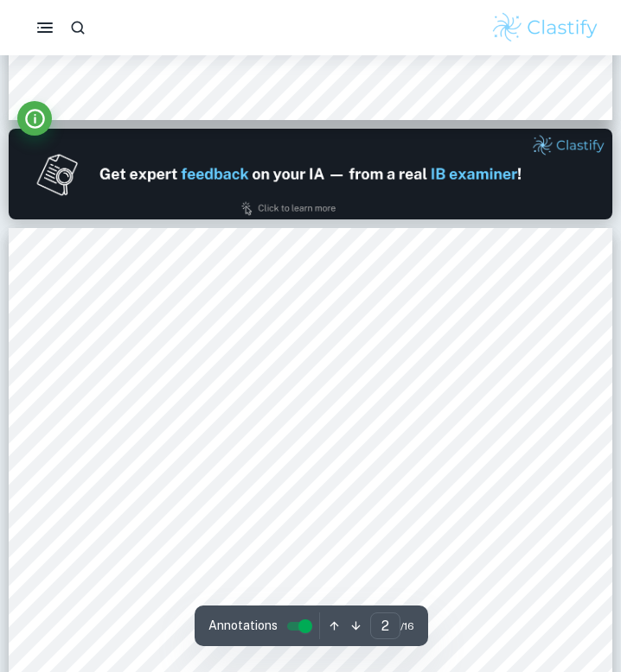 This screenshot has width=621, height=672. Describe the element at coordinates (35, 118) in the screenshot. I see `button: Info` at that location.